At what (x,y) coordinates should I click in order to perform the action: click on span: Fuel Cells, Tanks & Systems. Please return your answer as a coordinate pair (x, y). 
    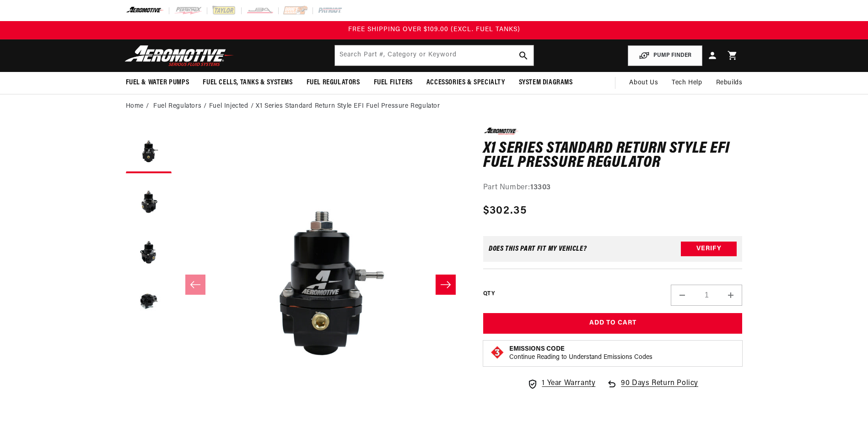
    Looking at the image, I should click on (248, 83).